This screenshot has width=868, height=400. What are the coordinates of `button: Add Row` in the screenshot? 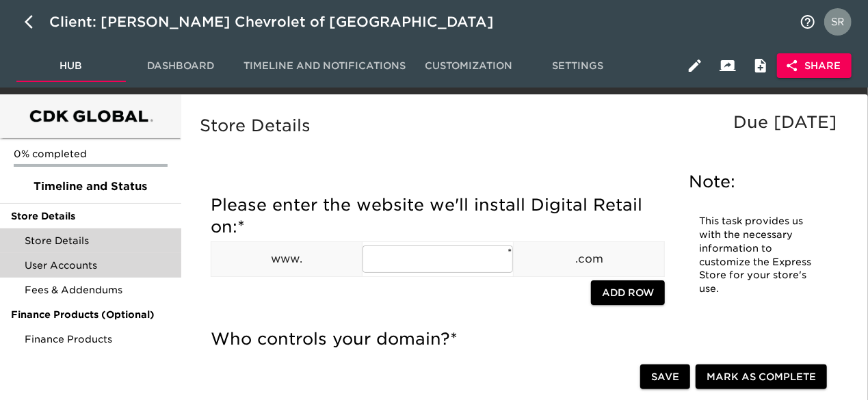 It's located at (628, 293).